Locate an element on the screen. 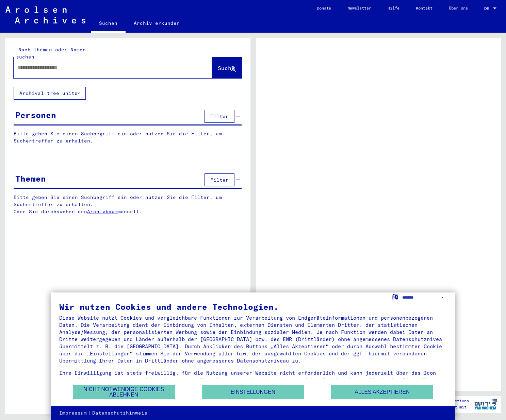  button: Archival tree units is located at coordinates (50, 93).